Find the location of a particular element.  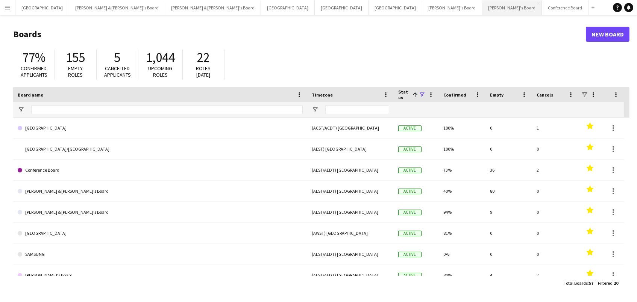

h1: Boards is located at coordinates (299, 34).